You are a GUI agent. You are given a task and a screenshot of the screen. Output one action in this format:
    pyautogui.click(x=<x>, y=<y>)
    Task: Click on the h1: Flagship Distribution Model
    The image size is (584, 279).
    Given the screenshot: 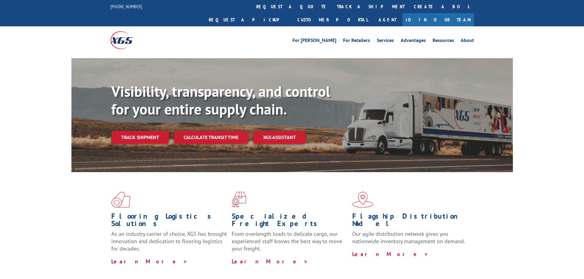 What is the action you would take?
    pyautogui.click(x=410, y=222)
    